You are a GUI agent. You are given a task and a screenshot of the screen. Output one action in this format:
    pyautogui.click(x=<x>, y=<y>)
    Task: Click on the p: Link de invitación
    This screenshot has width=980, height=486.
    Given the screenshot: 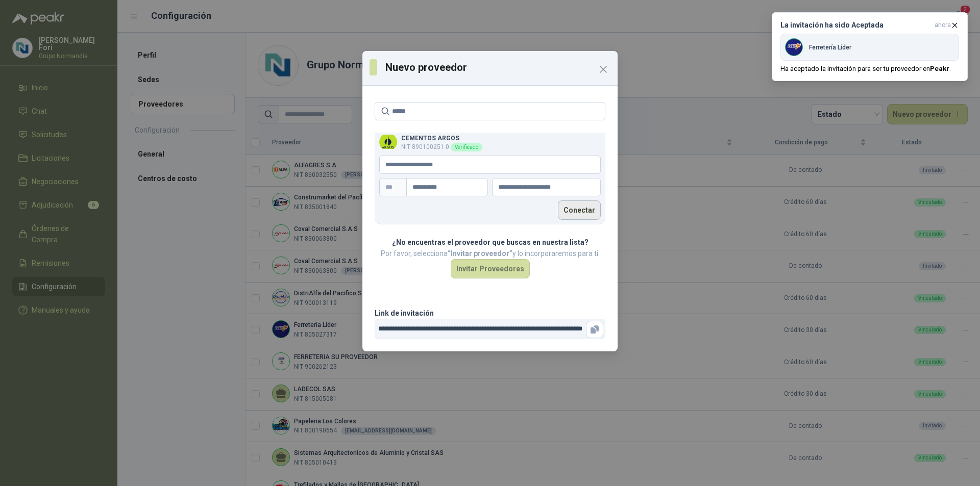 What is the action you would take?
    pyautogui.click(x=490, y=313)
    